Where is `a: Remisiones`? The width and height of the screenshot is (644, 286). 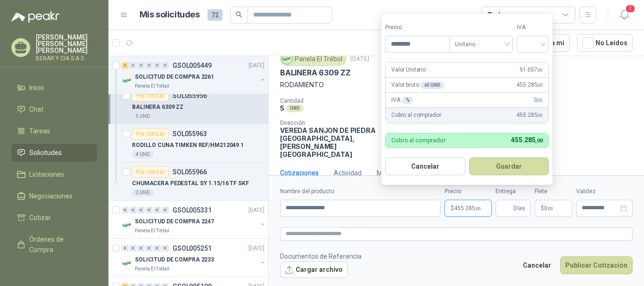 a: Remisiones is located at coordinates (55, 272).